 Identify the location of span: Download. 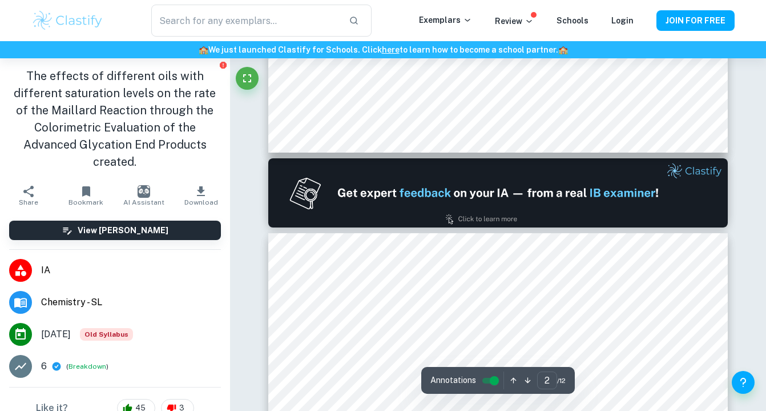
(201, 202).